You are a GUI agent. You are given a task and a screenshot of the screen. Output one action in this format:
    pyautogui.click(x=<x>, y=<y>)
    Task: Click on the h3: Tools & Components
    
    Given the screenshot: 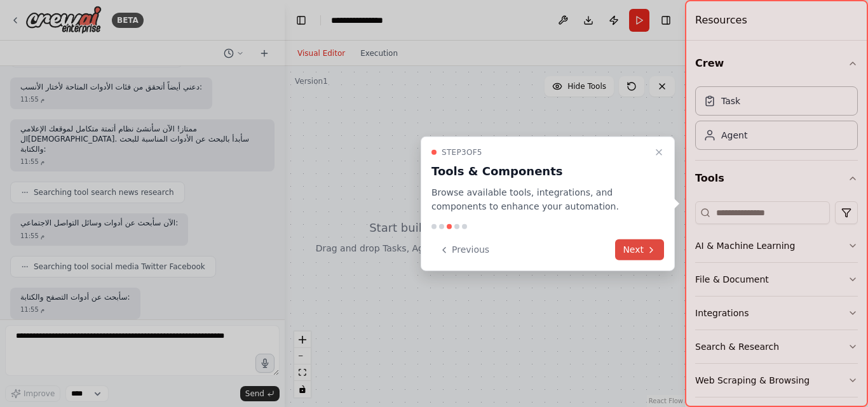 What is the action you would take?
    pyautogui.click(x=540, y=171)
    